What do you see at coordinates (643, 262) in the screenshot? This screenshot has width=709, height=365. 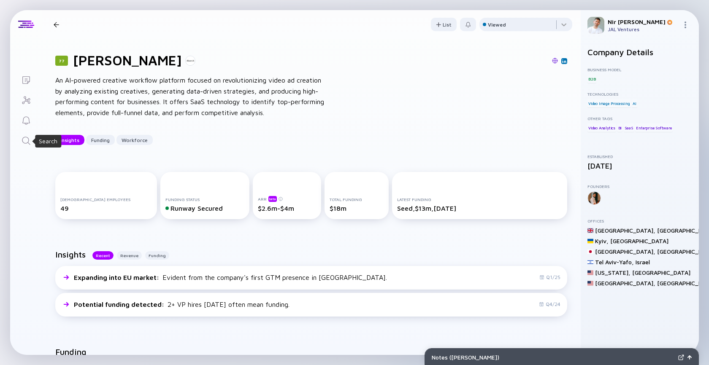 I see `div: Israel` at bounding box center [643, 262].